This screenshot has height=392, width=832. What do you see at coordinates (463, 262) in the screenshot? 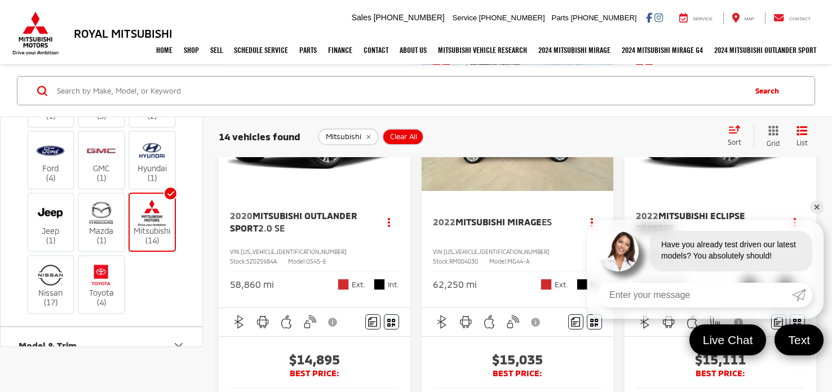
I see `span: RM004030` at bounding box center [463, 262].